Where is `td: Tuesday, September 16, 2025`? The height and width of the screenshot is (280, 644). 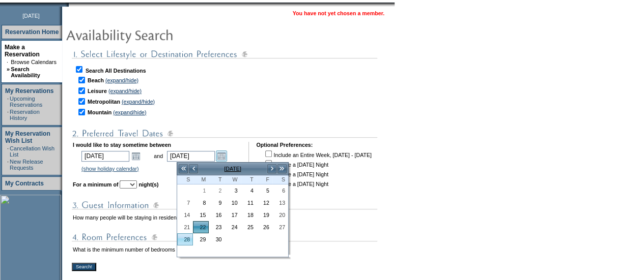
td: Tuesday, September 16, 2025 is located at coordinates (217, 215).